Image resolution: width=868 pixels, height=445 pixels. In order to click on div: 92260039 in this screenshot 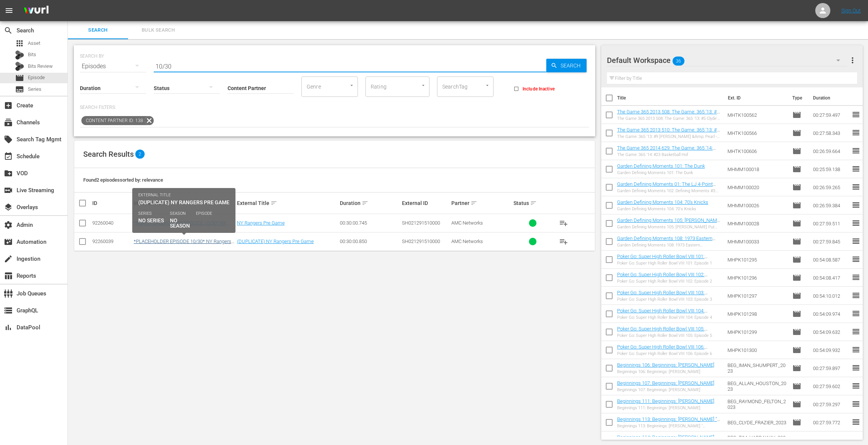, I will do `click(112, 241)`.